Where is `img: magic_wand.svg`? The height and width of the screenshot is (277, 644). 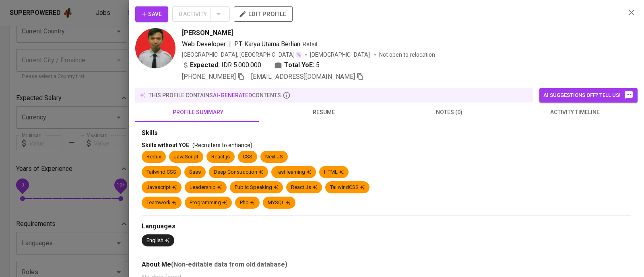
img: magic_wand.svg is located at coordinates (298, 55).